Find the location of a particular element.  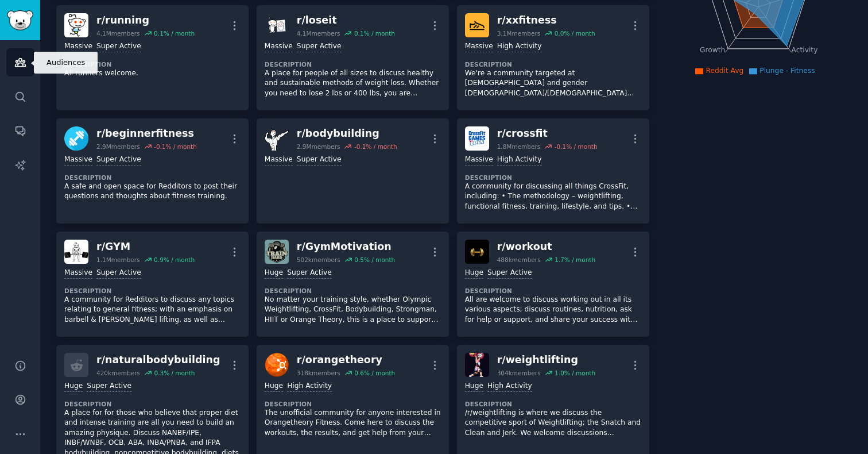

p: A community for discussing all things CrossFit, including: • The methodology – weightlifting, fun... is located at coordinates (553, 197).